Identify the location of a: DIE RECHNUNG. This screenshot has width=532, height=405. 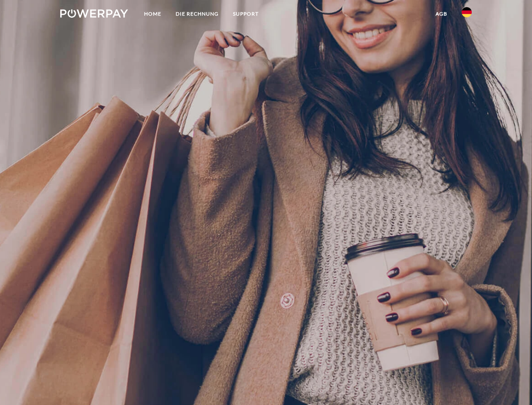
(197, 14).